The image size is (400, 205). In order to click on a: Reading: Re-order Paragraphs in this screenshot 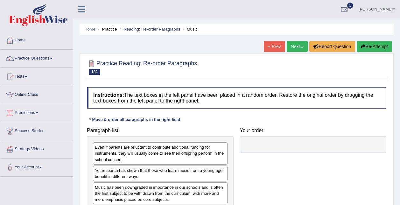, I will do `click(152, 29)`.